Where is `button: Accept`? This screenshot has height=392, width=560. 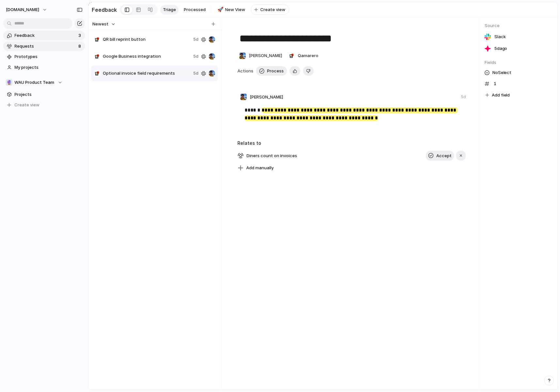
button: Accept is located at coordinates (440, 156).